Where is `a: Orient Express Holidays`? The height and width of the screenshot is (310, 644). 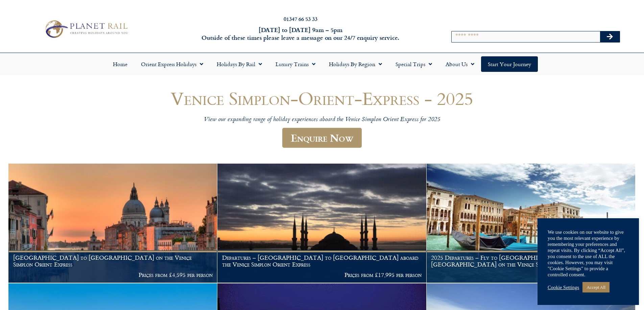 a: Orient Express Holidays is located at coordinates (172, 64).